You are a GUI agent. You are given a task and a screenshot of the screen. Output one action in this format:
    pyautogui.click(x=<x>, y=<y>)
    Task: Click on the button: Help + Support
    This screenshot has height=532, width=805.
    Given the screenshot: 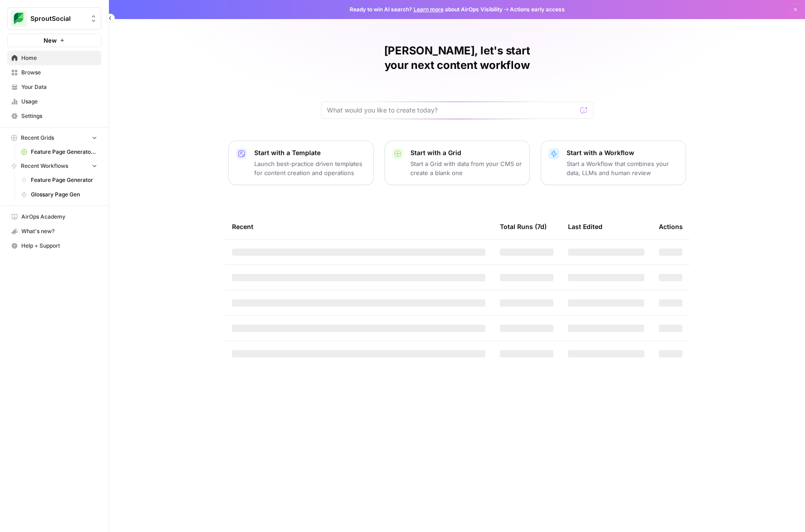 What is the action you would take?
    pyautogui.click(x=54, y=245)
    